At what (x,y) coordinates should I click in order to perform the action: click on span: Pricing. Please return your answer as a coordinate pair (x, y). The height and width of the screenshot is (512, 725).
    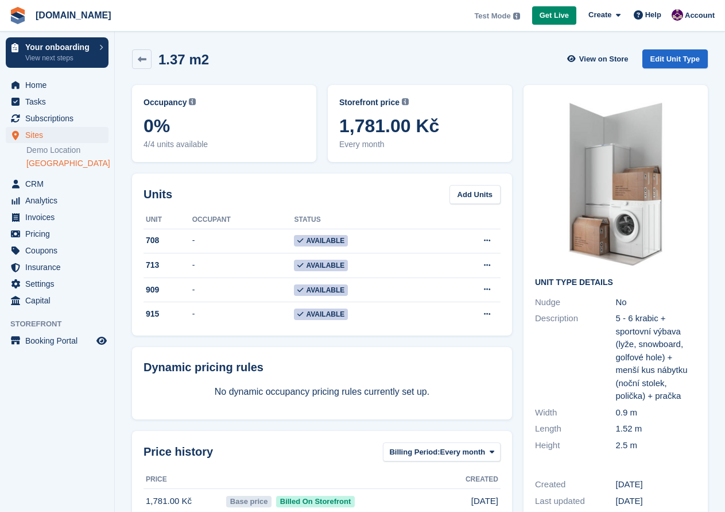
    Looking at the image, I should click on (60, 234).